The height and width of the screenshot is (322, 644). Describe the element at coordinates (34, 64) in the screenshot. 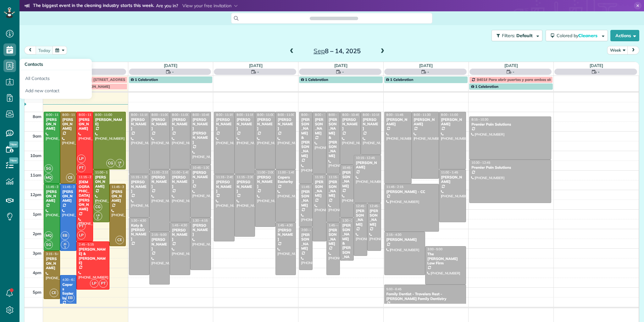

I see `span: Contacts` at that location.